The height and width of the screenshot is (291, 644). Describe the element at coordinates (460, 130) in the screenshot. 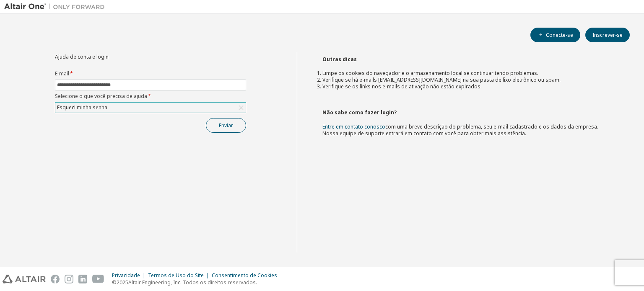

I see `font: com uma breve descrição do problema, seu e-mail cadastrado e os dados da empresa. Nossa equipe de...` at that location.